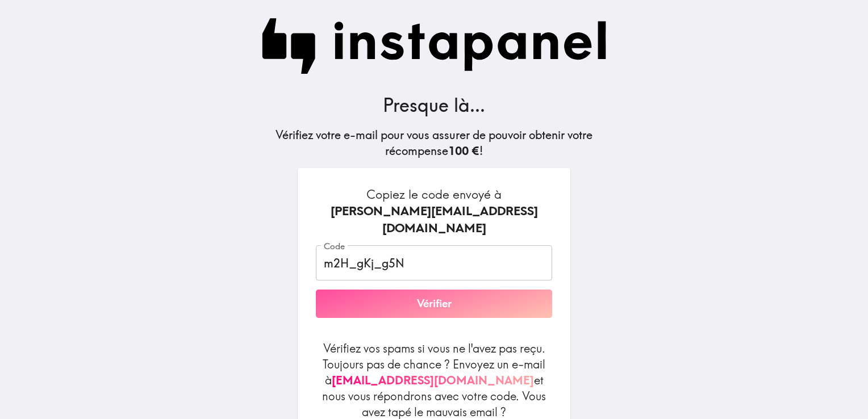 The width and height of the screenshot is (868, 419). Describe the element at coordinates (434, 46) in the screenshot. I see `img: Instapanel` at that location.